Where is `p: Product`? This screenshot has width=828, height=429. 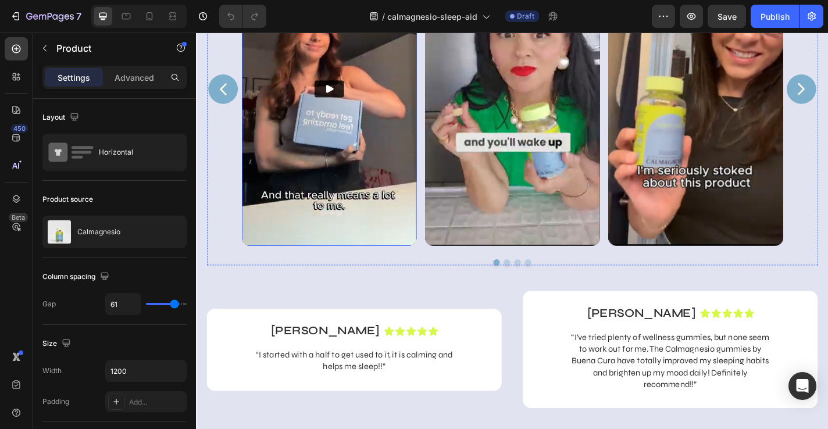
p: Product is located at coordinates (106, 48).